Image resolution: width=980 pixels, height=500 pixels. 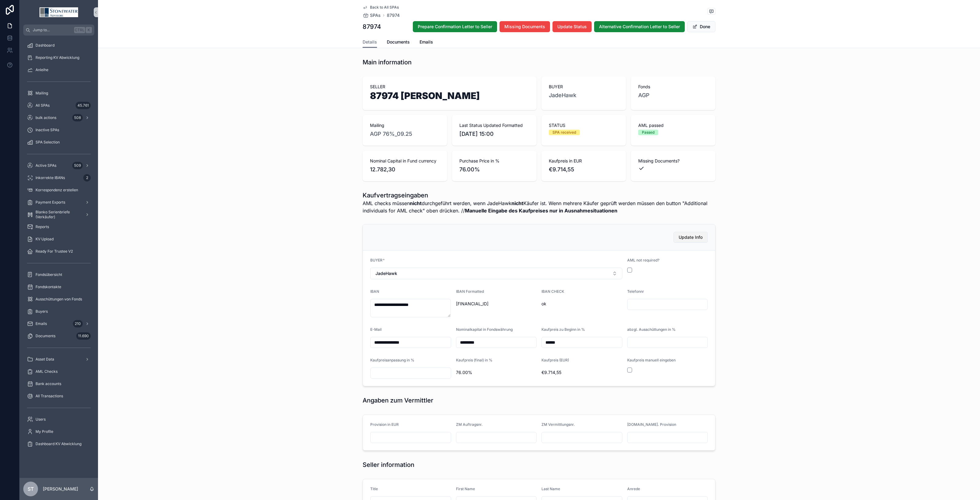 What do you see at coordinates (45, 359) in the screenshot?
I see `span: Asset Data` at bounding box center [45, 359].